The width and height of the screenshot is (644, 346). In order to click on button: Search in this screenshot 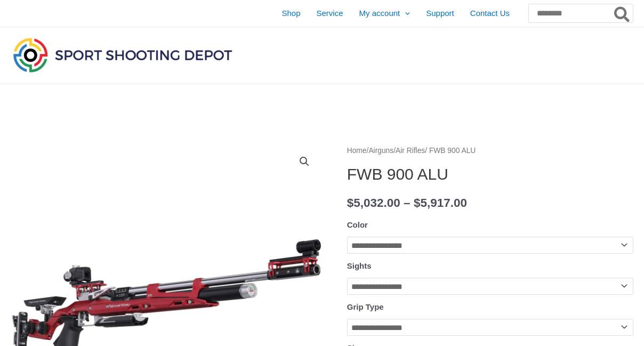, I will do `click(622, 13)`.